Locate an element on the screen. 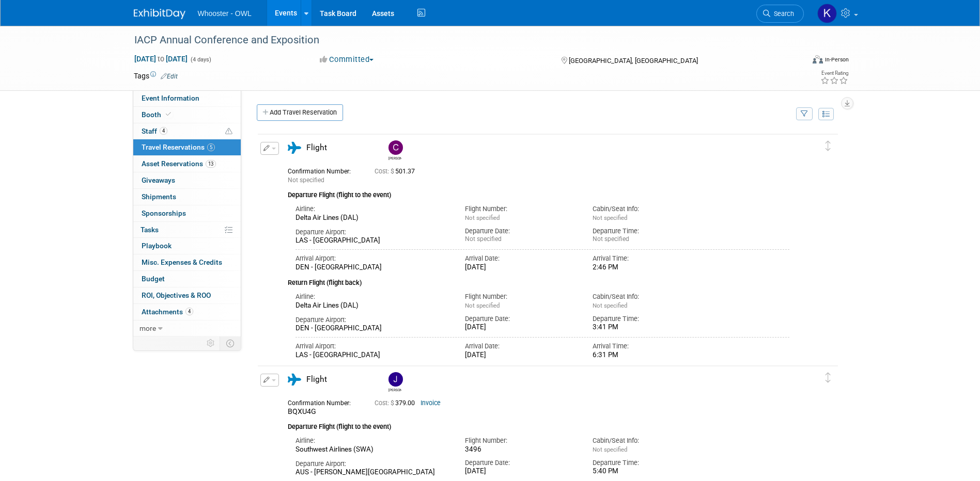 This screenshot has width=980, height=481. span: Misc. Expenses & Credits is located at coordinates (182, 262).